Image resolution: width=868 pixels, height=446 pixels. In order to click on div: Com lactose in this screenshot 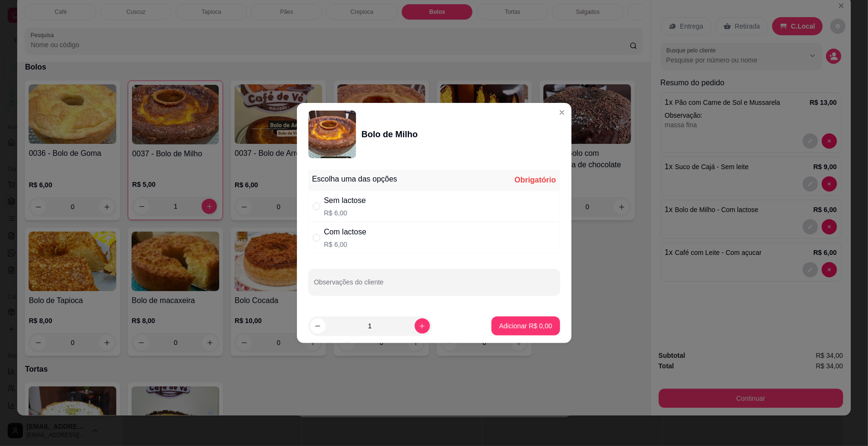, I will do `click(345, 232)`.